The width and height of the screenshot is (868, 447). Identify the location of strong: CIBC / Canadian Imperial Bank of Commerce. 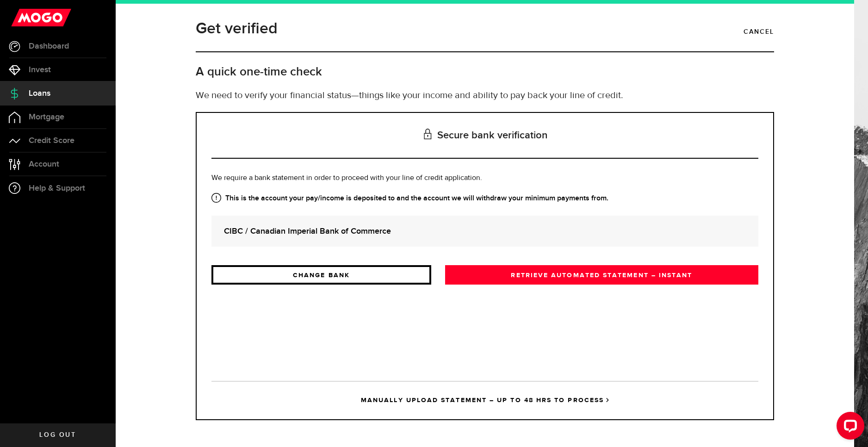
(485, 231).